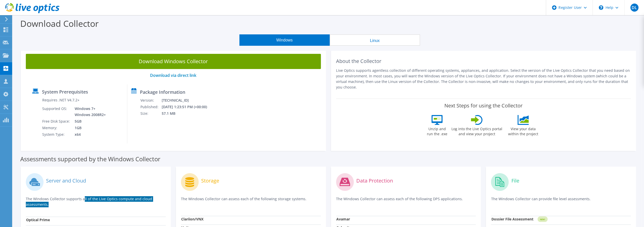 The height and width of the screenshot is (227, 644). I want to click on label: Package Information, so click(162, 92).